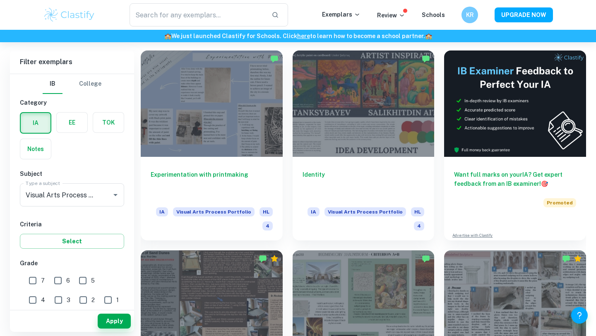 The image size is (596, 336). What do you see at coordinates (69, 15) in the screenshot?
I see `img: Clastify logo` at bounding box center [69, 15].